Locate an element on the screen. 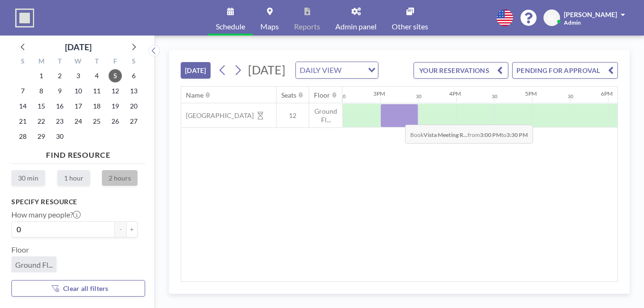  div: M is located at coordinates (41, 62).